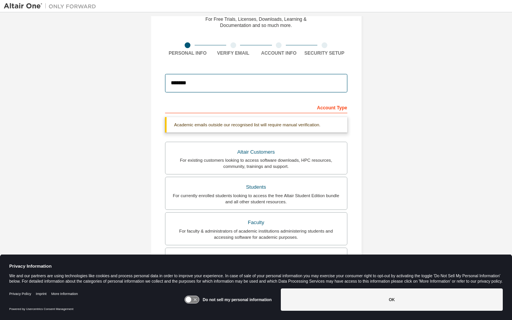 The image size is (512, 320). What do you see at coordinates (256, 198) in the screenshot?
I see `div: For currently enrolled students looking to access the free Altair Student Edition bundle and all ...` at bounding box center [256, 198].